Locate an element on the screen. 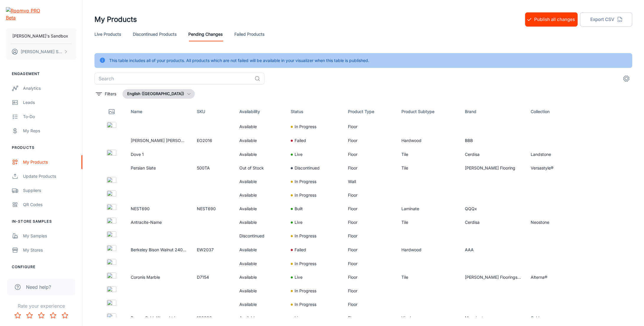  p: Filters is located at coordinates (110, 94).